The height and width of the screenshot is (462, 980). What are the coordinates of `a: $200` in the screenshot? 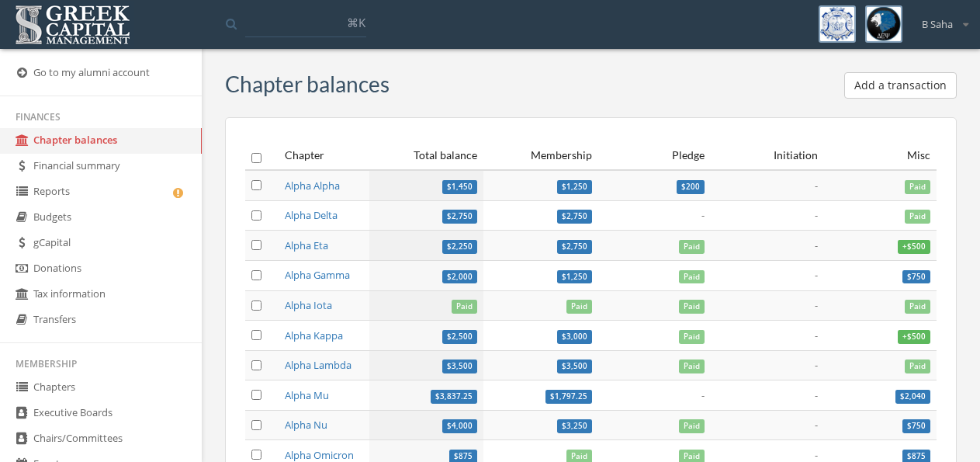 It's located at (691, 186).